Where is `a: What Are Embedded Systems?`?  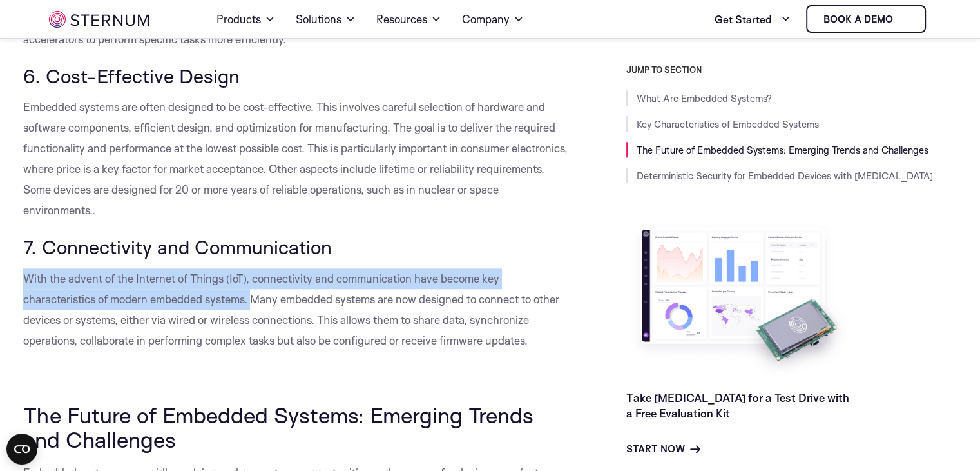
a: What Are Embedded Systems? is located at coordinates (704, 98).